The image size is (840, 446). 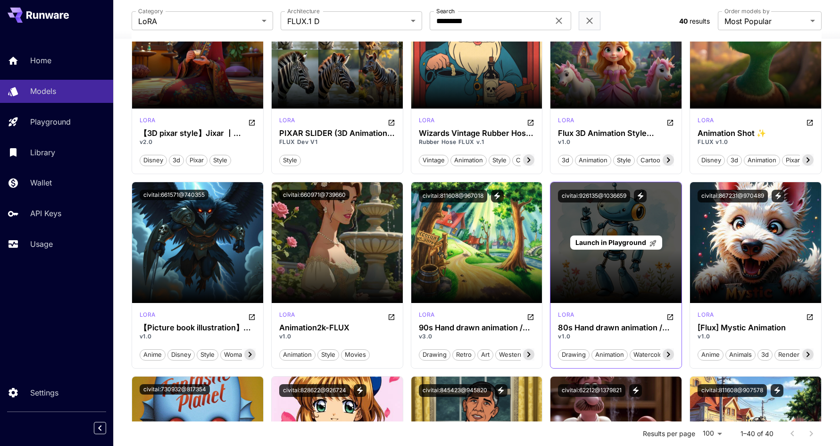 I want to click on span: western art, so click(x=516, y=355).